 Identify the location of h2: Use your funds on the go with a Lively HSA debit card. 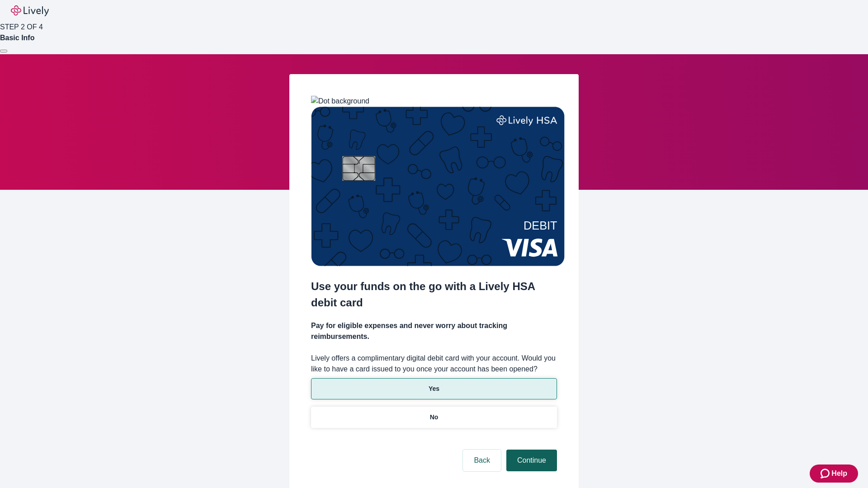
(434, 294).